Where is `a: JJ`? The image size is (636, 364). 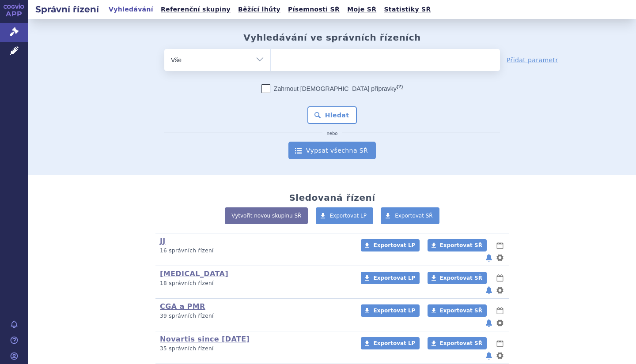
a: JJ is located at coordinates (163, 241).